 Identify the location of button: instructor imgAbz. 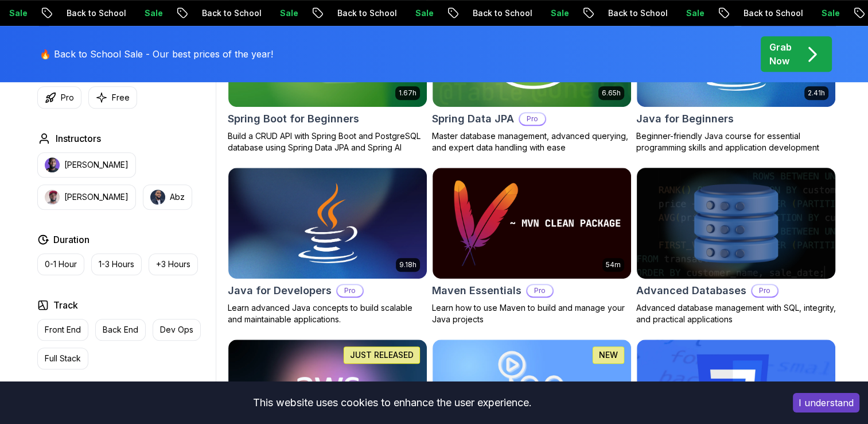
(168, 197).